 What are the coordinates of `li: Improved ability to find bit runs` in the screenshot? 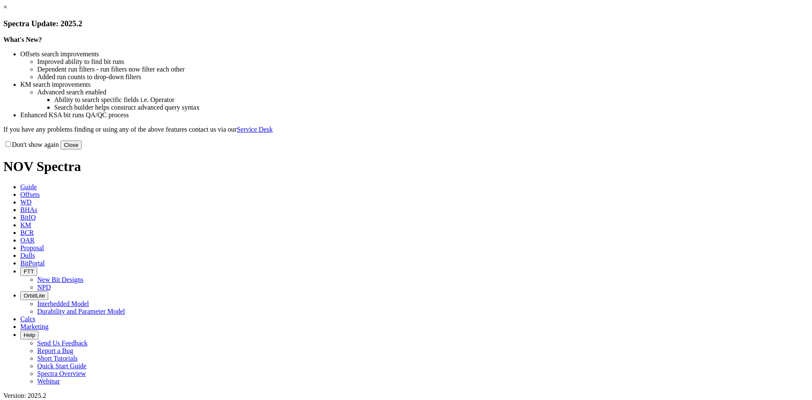 It's located at (423, 62).